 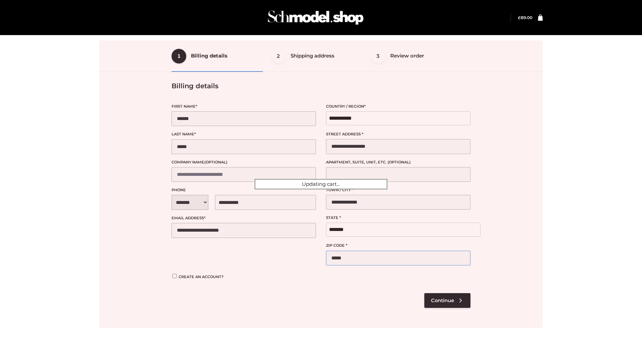 I want to click on div: Updating cart..., so click(x=321, y=184).